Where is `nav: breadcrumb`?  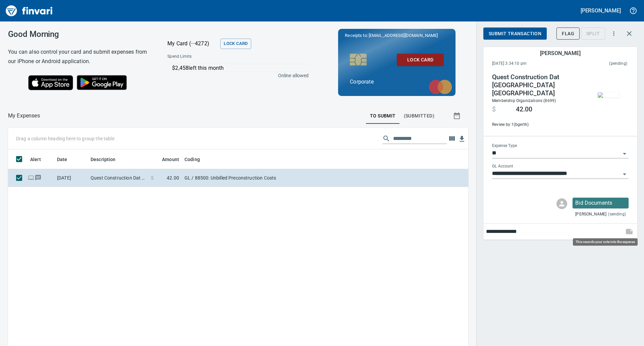 nav: breadcrumb is located at coordinates (24, 116).